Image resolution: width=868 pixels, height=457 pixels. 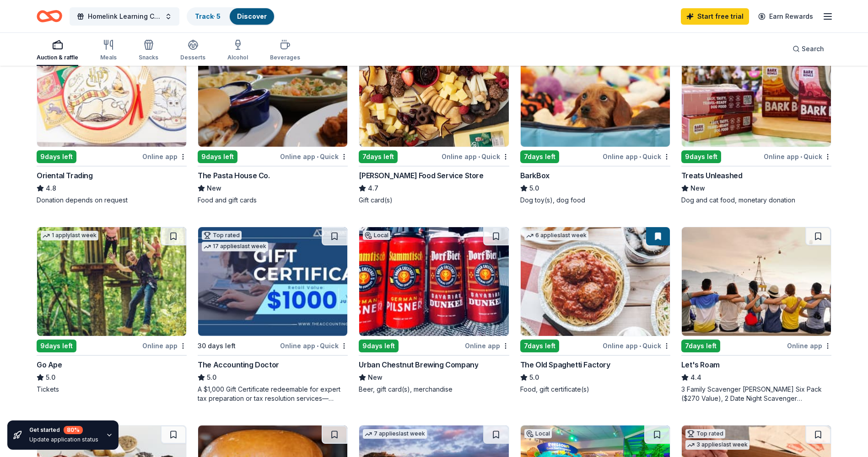 What do you see at coordinates (596, 200) in the screenshot?
I see `div: Dog toy(s), dog food` at bounding box center [596, 200].